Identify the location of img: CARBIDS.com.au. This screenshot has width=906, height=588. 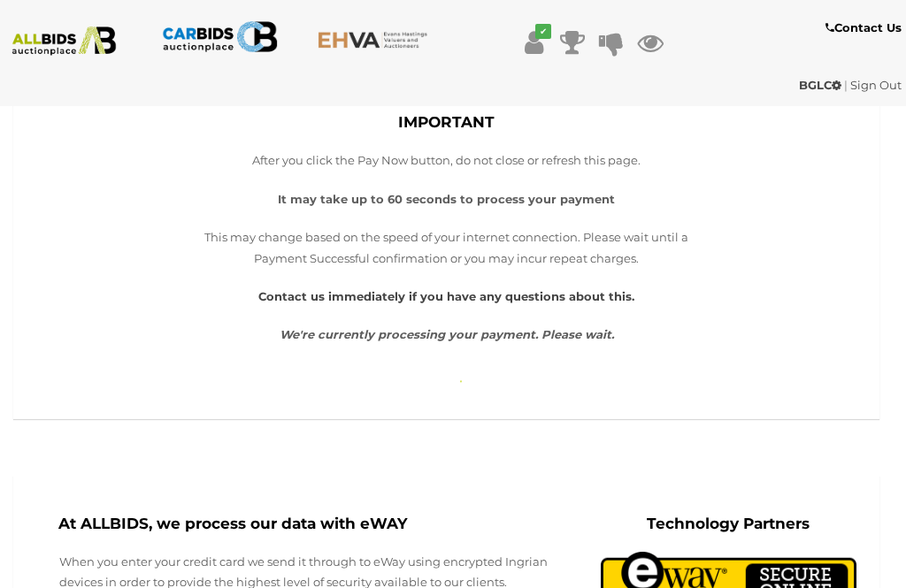
(220, 36).